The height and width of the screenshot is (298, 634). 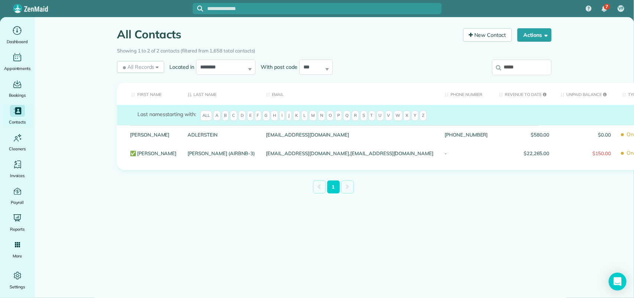 What do you see at coordinates (217, 116) in the screenshot?
I see `span: A` at bounding box center [217, 116].